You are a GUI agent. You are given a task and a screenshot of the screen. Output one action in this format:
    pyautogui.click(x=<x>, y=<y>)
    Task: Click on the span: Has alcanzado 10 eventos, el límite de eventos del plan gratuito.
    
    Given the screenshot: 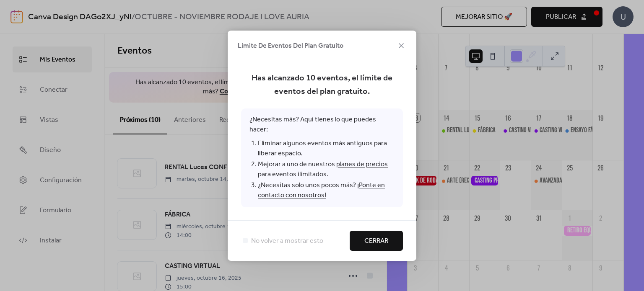 What is the action you would take?
    pyautogui.click(x=322, y=85)
    